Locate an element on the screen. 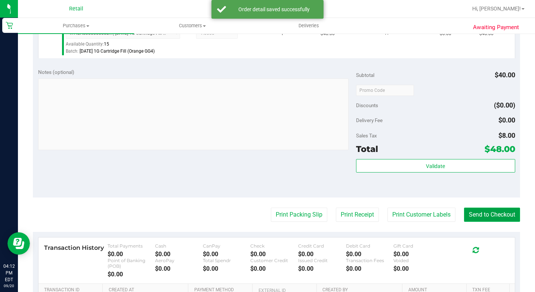 This screenshot has height=292, width=535. span: Customers is located at coordinates (192, 26).